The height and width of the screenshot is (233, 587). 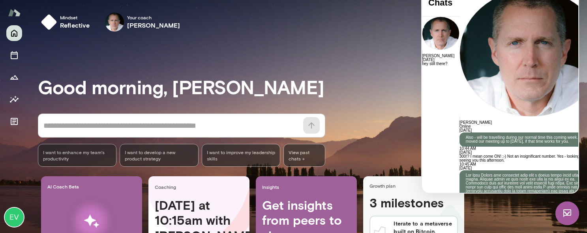 What do you see at coordinates (19, 13) in the screenshot?
I see `h4: Chats` at bounding box center [19, 13].